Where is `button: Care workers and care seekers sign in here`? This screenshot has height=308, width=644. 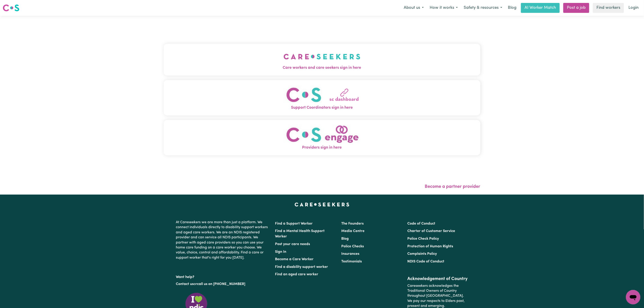
button: Care workers and care seekers sign in here is located at coordinates (322, 60).